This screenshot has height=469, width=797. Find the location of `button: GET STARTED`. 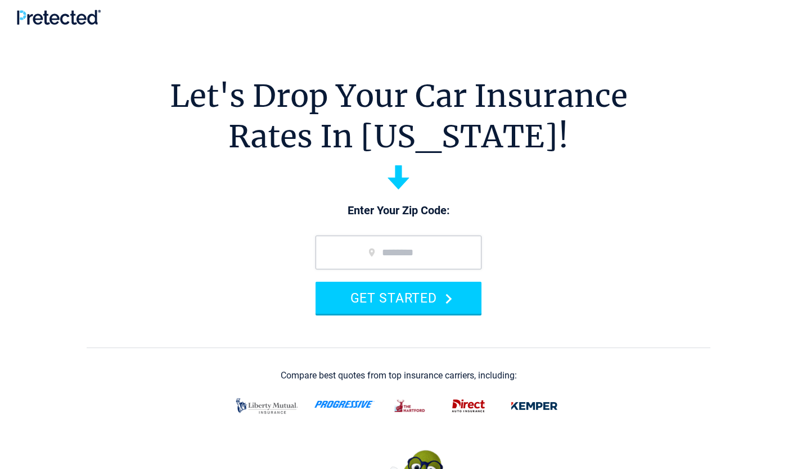

button: GET STARTED is located at coordinates (398, 298).